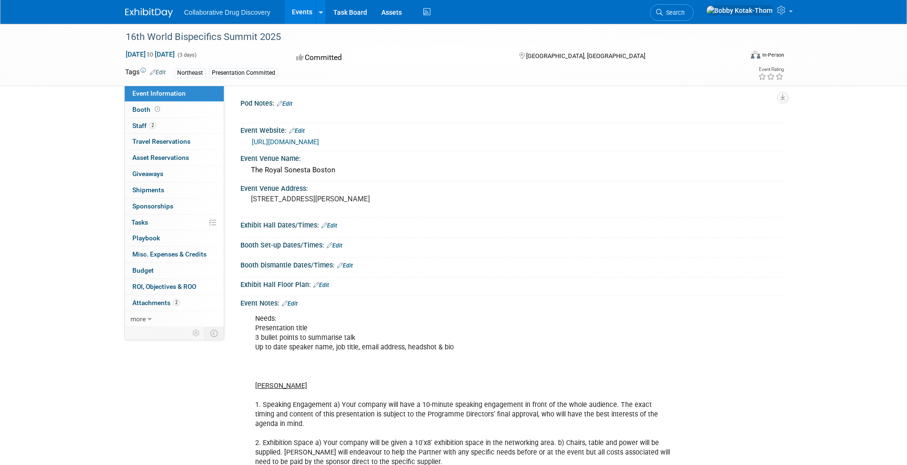 The width and height of the screenshot is (907, 465). What do you see at coordinates (160, 158) in the screenshot?
I see `span: Asset Reservations` at bounding box center [160, 158].